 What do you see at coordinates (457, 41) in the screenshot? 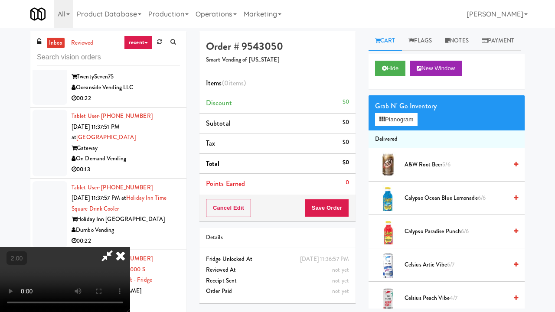
I see `a: Notes` at bounding box center [457, 41].